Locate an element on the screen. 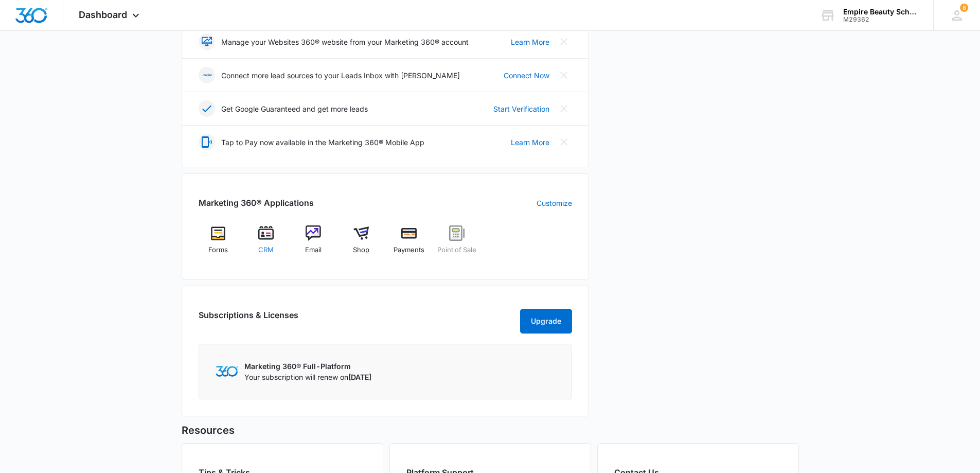 This screenshot has width=980, height=473. span: Shop is located at coordinates (361, 250).